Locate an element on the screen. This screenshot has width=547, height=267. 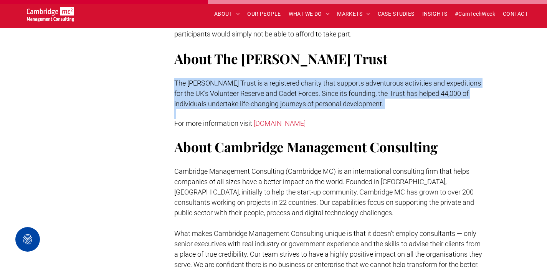
a: ABOUT is located at coordinates (227, 14).